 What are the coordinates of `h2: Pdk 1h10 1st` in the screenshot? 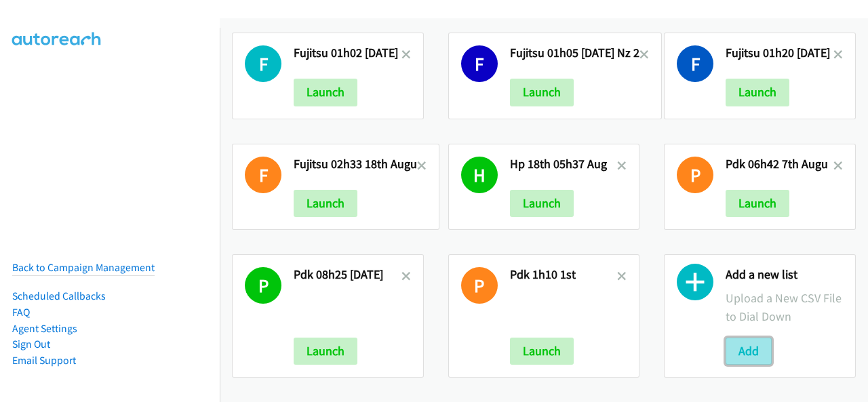 It's located at (563, 275).